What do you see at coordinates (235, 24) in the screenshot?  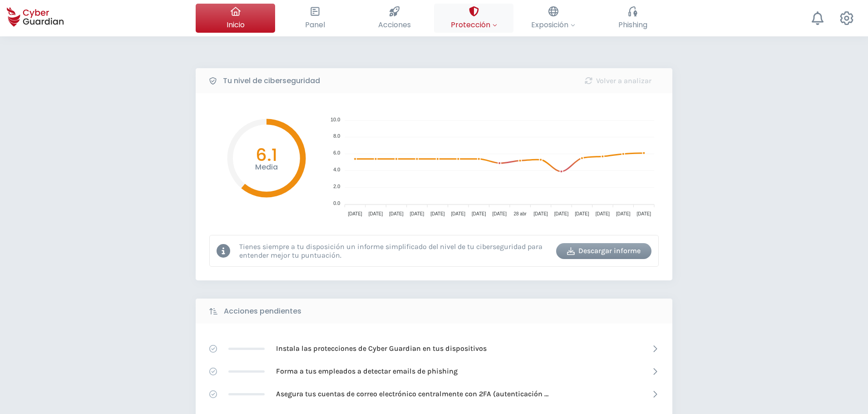 I see `span: Inicio` at bounding box center [235, 24].